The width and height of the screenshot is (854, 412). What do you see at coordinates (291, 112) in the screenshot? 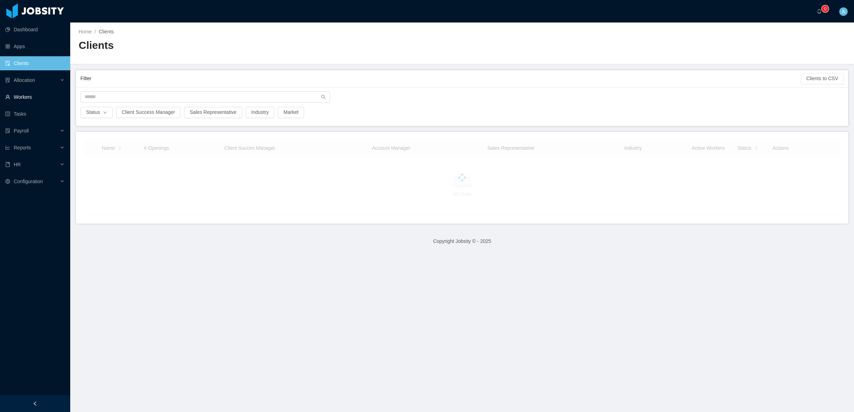
I see `button: Market` at bounding box center [291, 112].